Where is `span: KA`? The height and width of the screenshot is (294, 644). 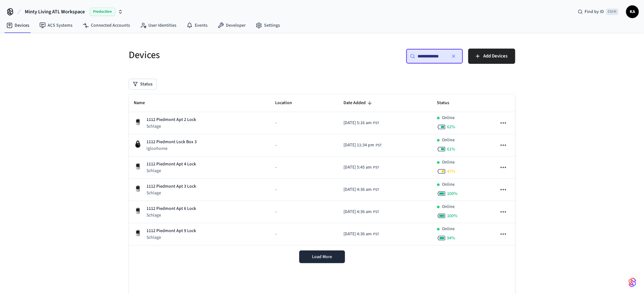 span: KA is located at coordinates (633, 12).